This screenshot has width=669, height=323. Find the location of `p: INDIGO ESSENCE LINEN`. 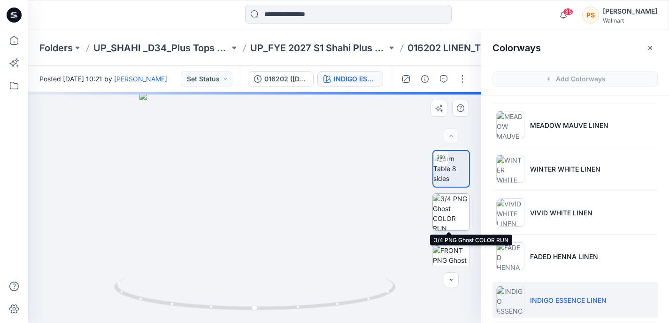

p: INDIGO ESSENCE LINEN is located at coordinates (568, 300).